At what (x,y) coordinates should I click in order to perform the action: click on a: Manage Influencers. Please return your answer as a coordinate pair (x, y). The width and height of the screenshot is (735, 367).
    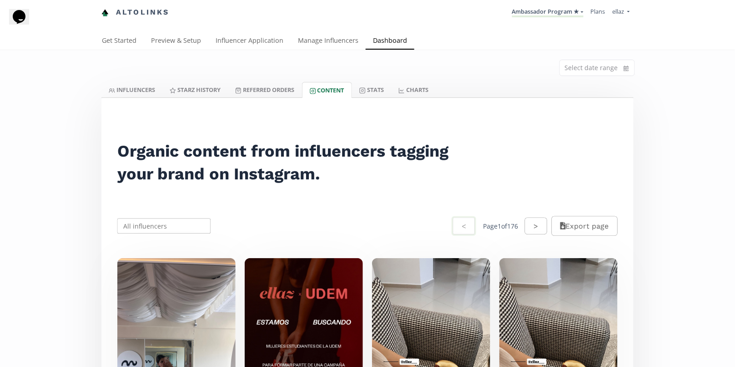
    Looking at the image, I should click on (328, 41).